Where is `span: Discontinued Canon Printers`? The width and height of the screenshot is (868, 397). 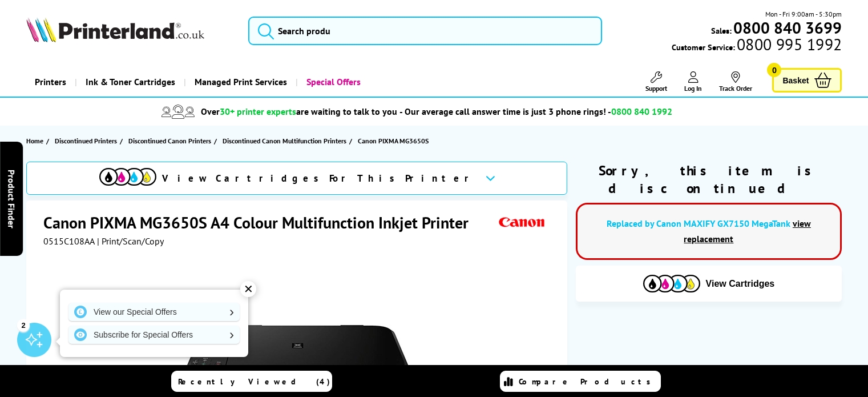 span: Discontinued Canon Printers is located at coordinates (170, 140).